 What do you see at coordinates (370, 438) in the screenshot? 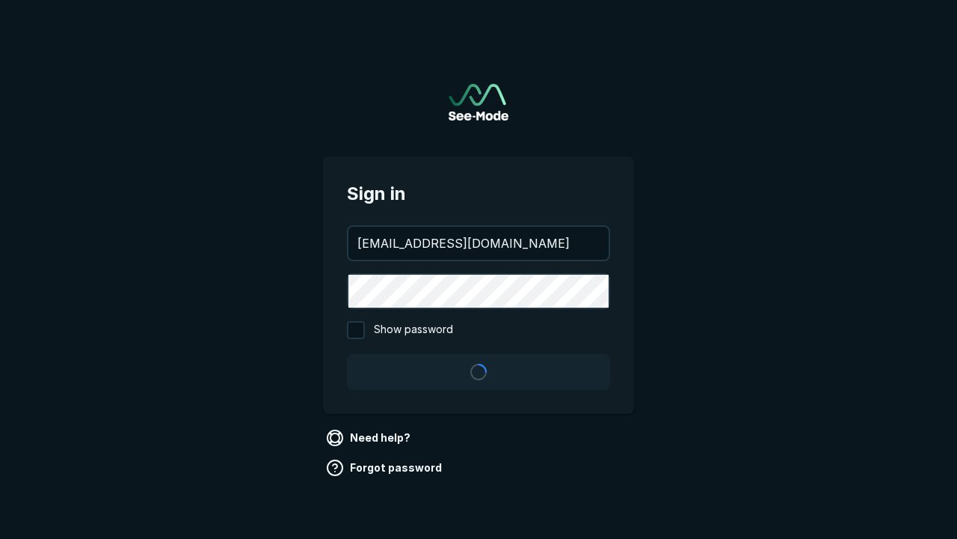
I see `a: Need help?` at bounding box center [370, 438].